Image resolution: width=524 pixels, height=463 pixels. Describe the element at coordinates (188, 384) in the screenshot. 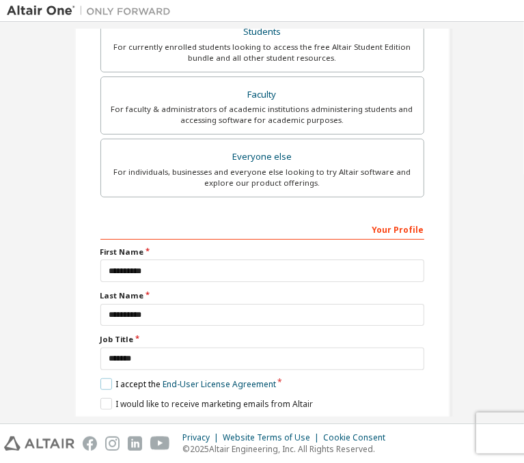

I see `label: I accept the` at that location.